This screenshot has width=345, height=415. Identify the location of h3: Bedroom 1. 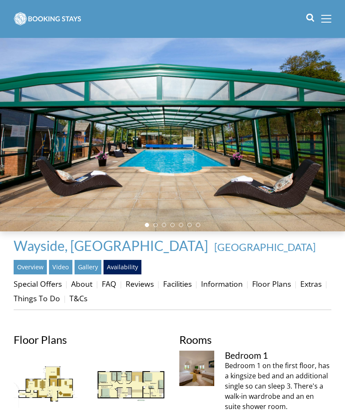
(278, 355).